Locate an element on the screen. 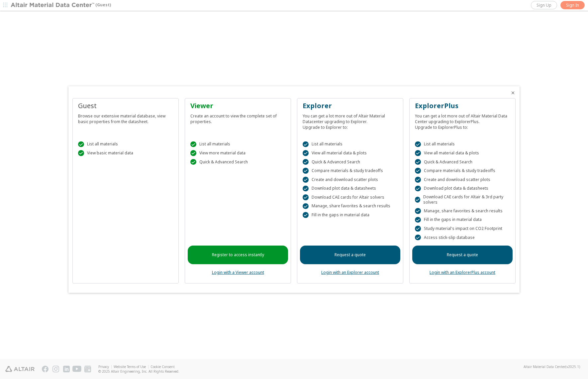  div: Explorer is located at coordinates (350, 105).